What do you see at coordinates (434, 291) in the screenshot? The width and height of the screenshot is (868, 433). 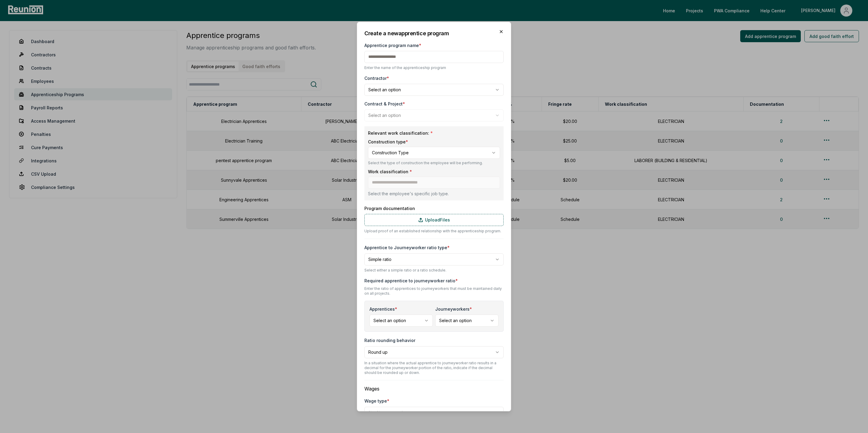 I see `p: Enter the ratio of apprentices to journeyworkers that must be maintained daily on all projects.` at bounding box center [434, 291].